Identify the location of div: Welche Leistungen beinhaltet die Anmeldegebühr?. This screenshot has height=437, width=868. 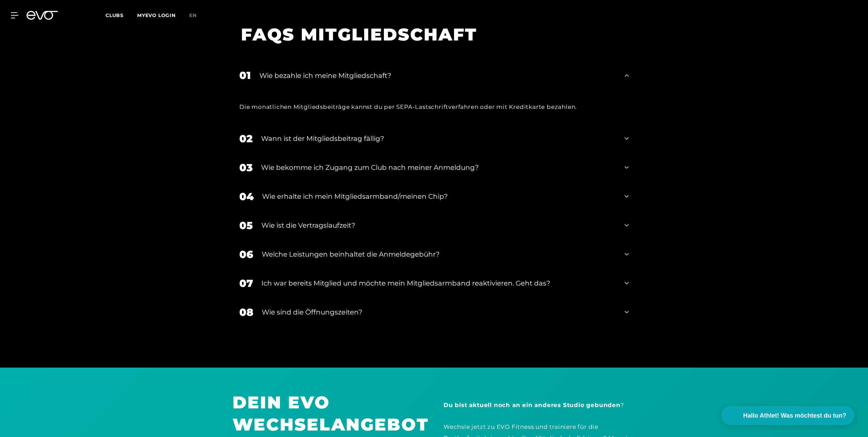
(439, 254).